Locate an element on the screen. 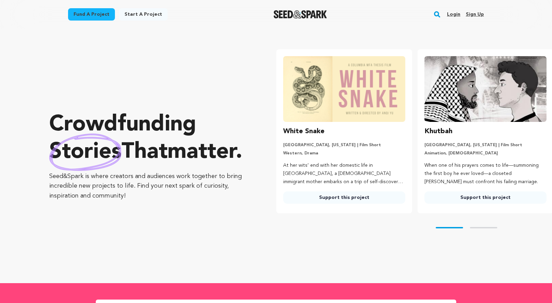 The height and width of the screenshot is (303, 552). h3: White Snake is located at coordinates (304, 131).